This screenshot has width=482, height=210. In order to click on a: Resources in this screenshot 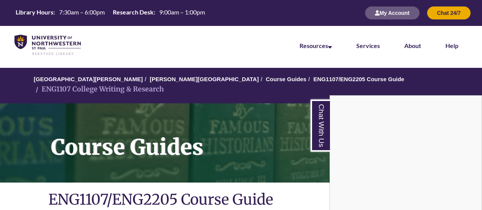, I will do `click(316, 45)`.